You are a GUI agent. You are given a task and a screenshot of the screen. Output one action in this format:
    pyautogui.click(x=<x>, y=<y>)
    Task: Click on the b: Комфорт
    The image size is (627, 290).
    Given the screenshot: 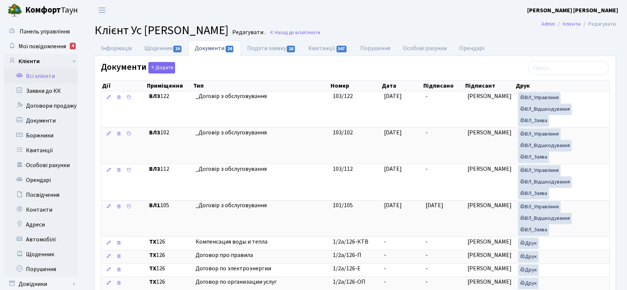 What is the action you would take?
    pyautogui.click(x=43, y=10)
    